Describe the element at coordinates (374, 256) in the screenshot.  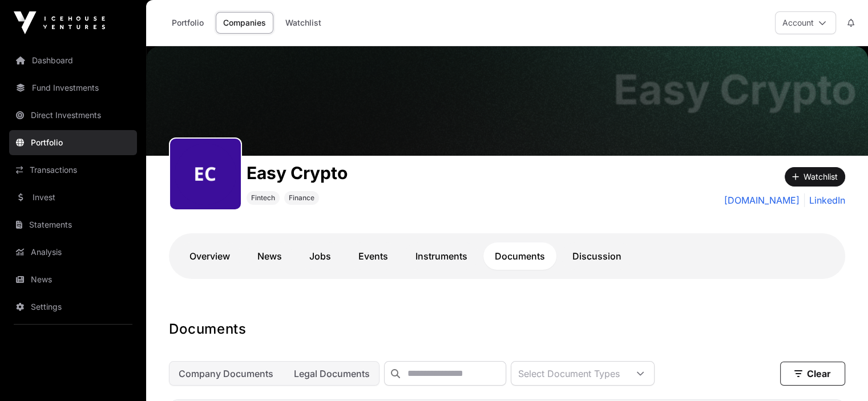
I see `a: Events` at that location.